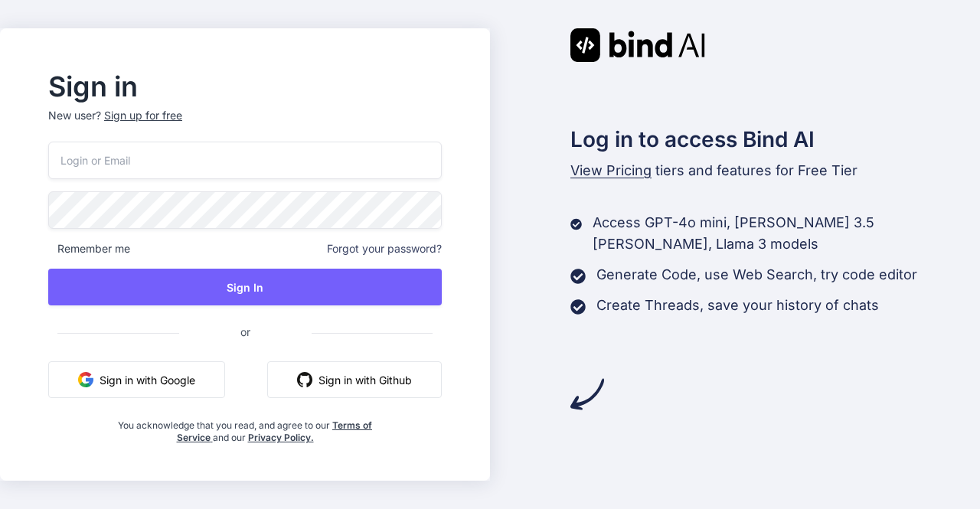 This screenshot has width=980, height=509. I want to click on p: tiers and features for Free Tier, so click(775, 171).